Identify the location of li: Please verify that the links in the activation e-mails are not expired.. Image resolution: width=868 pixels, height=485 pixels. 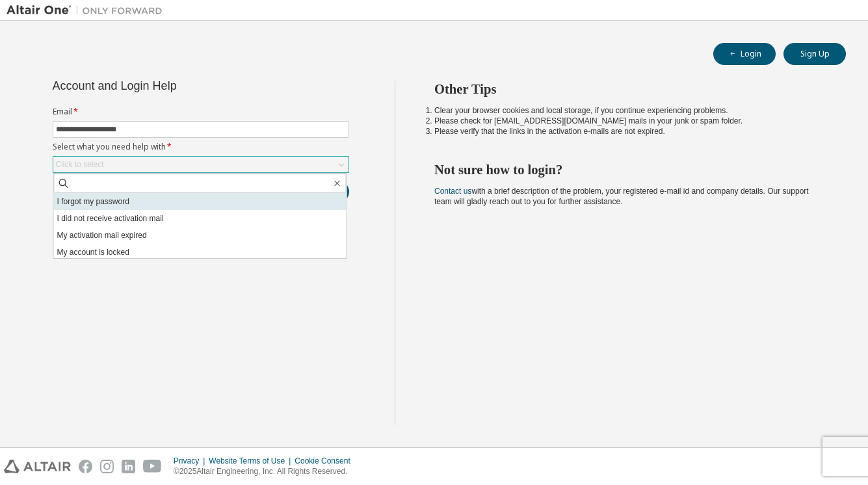
(628, 131).